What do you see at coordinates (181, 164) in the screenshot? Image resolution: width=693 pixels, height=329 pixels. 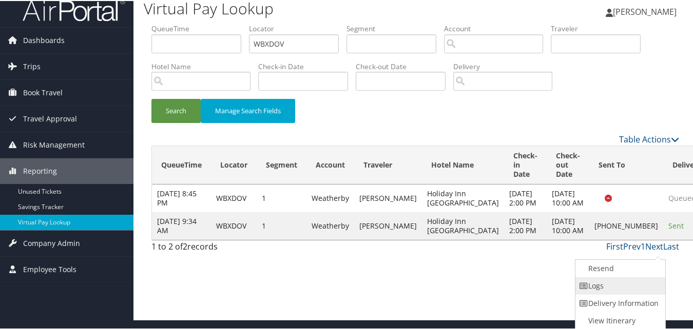 I see `th: QueueTime: activate to sort column ascending` at bounding box center [181, 164].